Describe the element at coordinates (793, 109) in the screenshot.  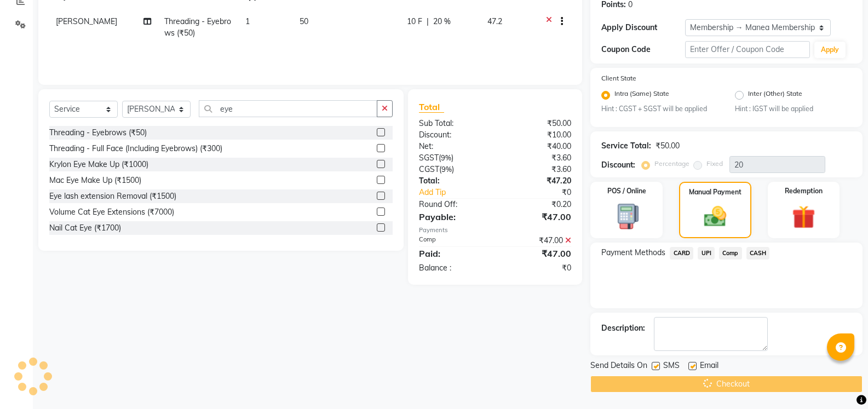
I see `small: Hint : IGST will be applied` at that location.